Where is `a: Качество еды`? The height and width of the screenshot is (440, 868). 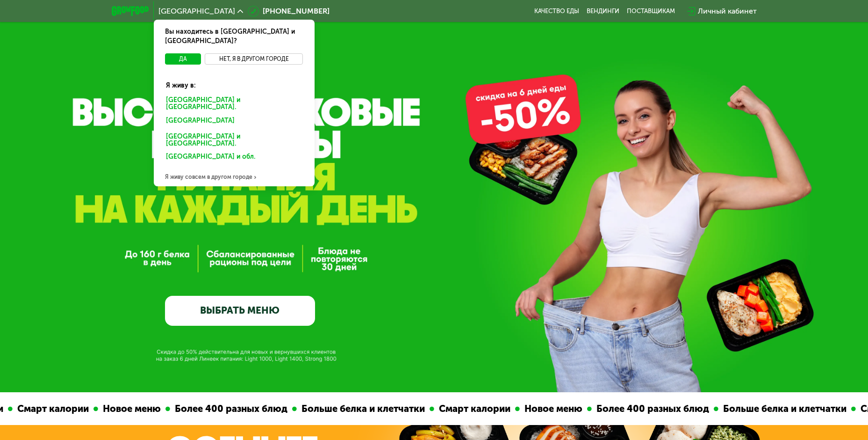
a: Качество еды is located at coordinates (557, 11).